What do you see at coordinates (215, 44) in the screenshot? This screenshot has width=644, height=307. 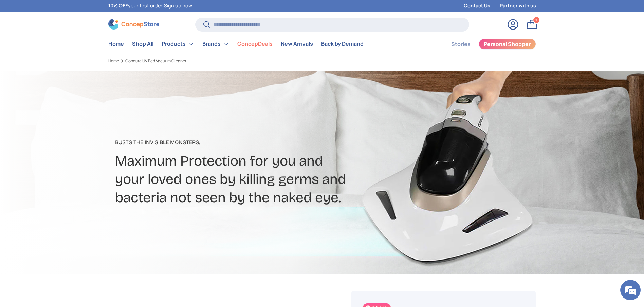 I see `summary: Brands` at bounding box center [215, 44].